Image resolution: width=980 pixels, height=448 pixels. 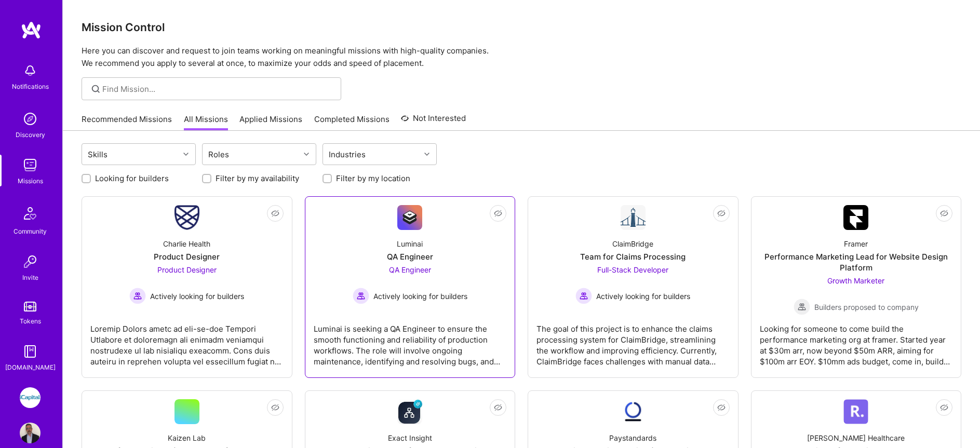 What do you see at coordinates (801, 306) in the screenshot?
I see `img: Builders proposed to company` at bounding box center [801, 306].